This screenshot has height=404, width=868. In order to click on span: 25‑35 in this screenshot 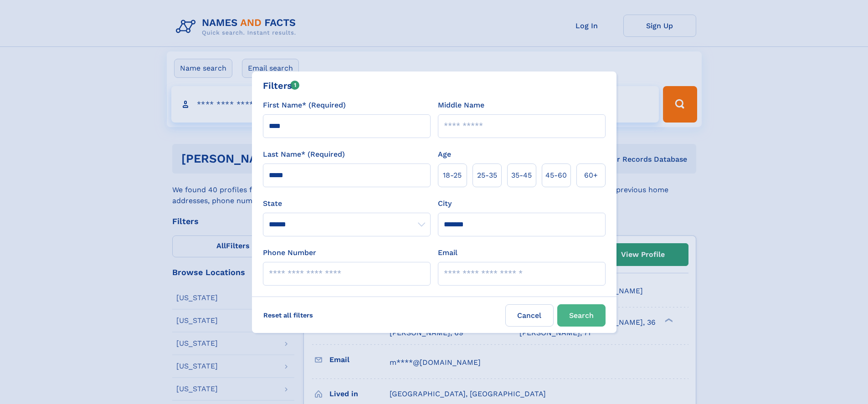, I will do `click(487, 175)`.